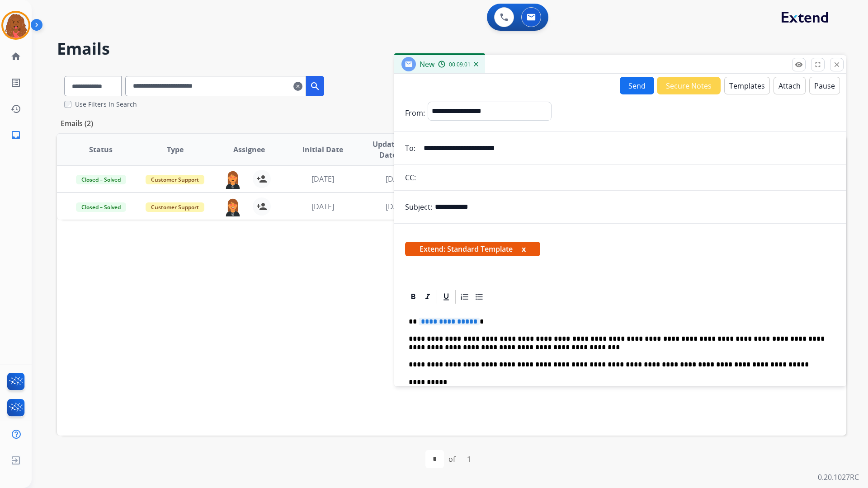 This screenshot has height=488, width=868. What do you see at coordinates (315, 86) in the screenshot?
I see `mat-icon: search` at bounding box center [315, 86].